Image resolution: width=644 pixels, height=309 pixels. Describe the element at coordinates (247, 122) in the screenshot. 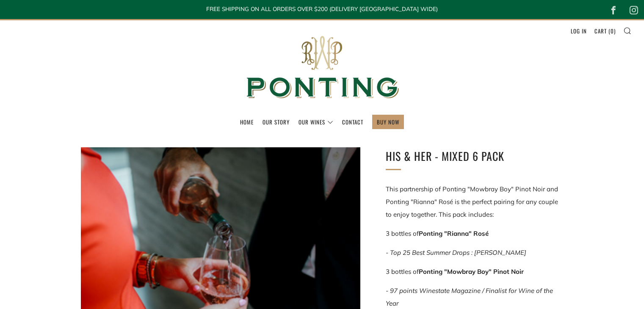

I see `a: Home` at that location.